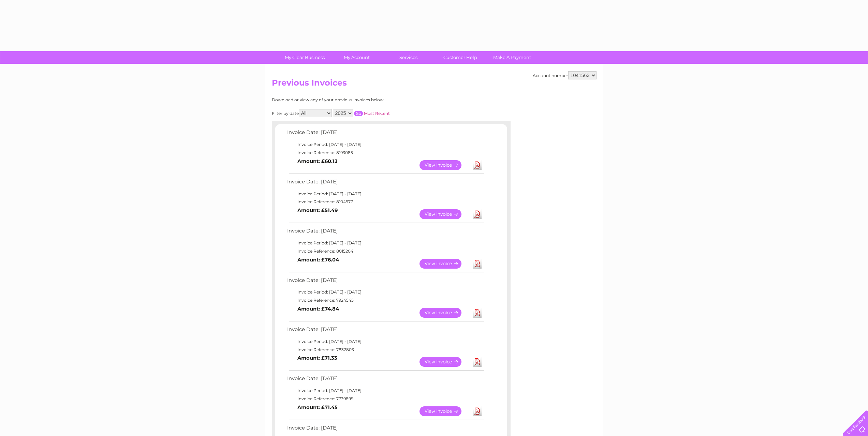 The image size is (868, 436). Describe the element at coordinates (385, 153) in the screenshot. I see `td: Invoice Reference: 8193085` at that location.